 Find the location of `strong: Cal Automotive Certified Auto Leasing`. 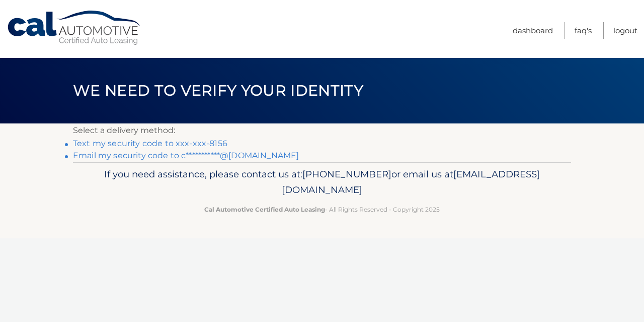

strong: Cal Automotive Certified Auto Leasing is located at coordinates (264, 209).